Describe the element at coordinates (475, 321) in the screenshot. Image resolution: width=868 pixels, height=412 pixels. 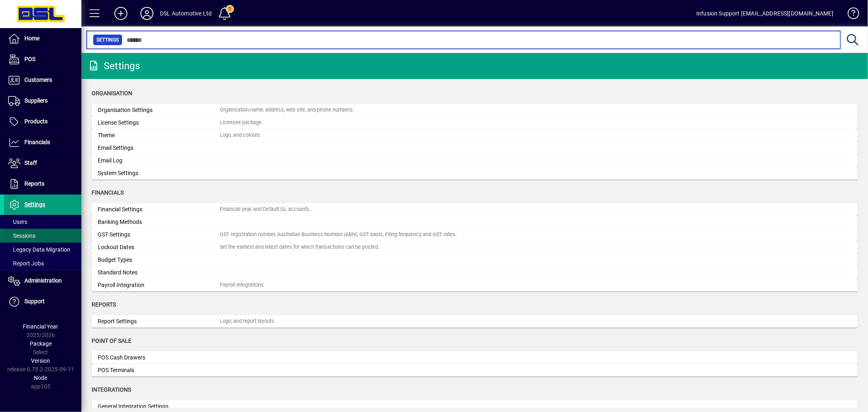
I see `a: Report SettingsLogo, and report layouts.` at that location.